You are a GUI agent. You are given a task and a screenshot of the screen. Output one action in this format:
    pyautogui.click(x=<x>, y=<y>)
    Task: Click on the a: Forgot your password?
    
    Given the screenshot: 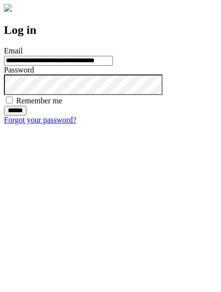 What is the action you would take?
    pyautogui.click(x=40, y=120)
    